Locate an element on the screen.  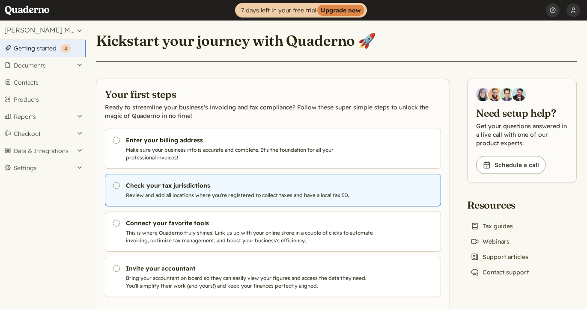
img: Javier Rubio, DevRel at Quaderno is located at coordinates (519, 95).